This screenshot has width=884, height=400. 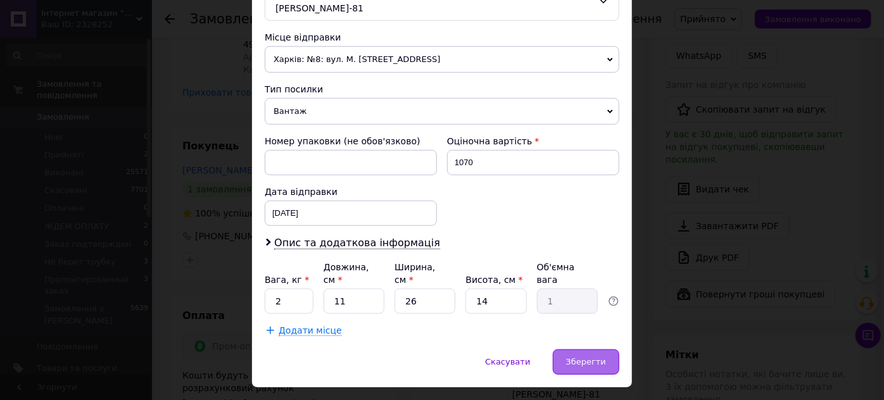 I want to click on div: Об'ємна вага, so click(x=567, y=274).